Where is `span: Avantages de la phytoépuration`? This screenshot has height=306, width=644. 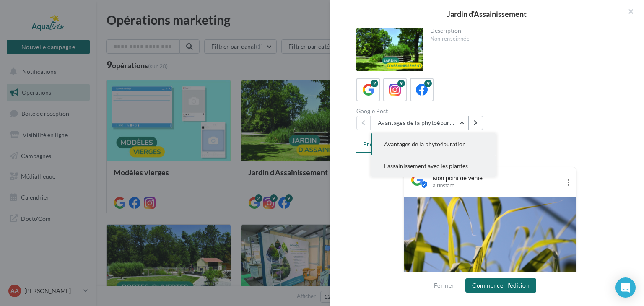 span: Avantages de la phytoépuration is located at coordinates (425, 144).